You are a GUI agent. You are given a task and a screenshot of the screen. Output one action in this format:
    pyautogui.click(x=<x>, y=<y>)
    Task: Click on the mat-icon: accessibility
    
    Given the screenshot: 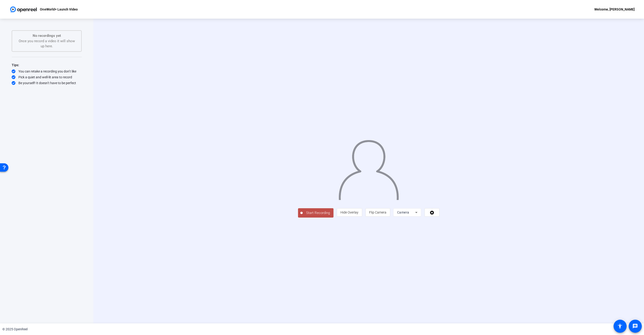 What is the action you would take?
    pyautogui.click(x=620, y=326)
    